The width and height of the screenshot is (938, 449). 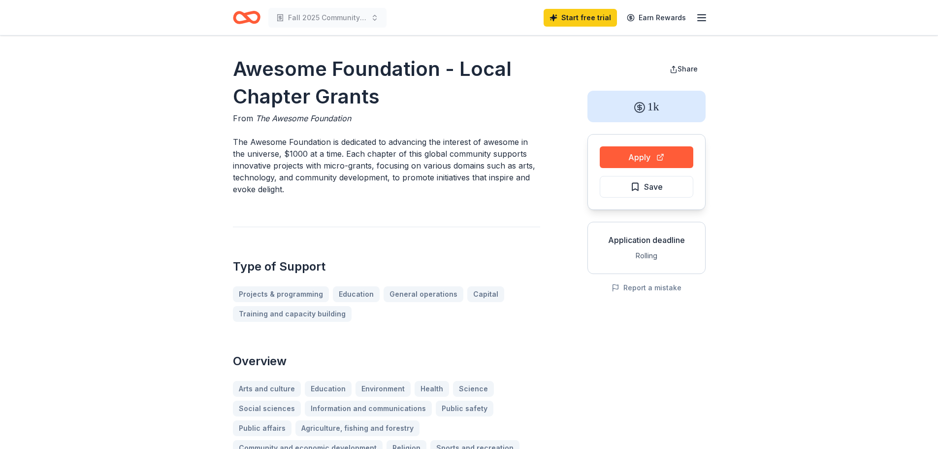 I want to click on span: Fall 2025 Community Art Classes, so click(x=328, y=18).